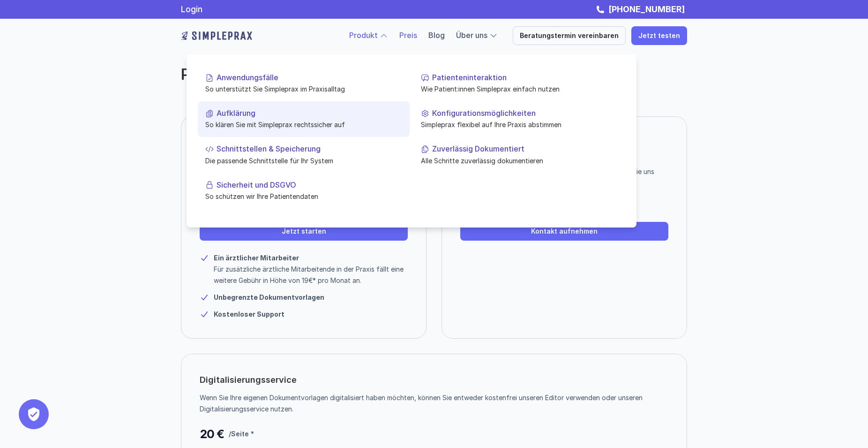 The width and height of the screenshot is (868, 448). Describe the element at coordinates (304, 231) in the screenshot. I see `p: Jetzt starten` at that location.